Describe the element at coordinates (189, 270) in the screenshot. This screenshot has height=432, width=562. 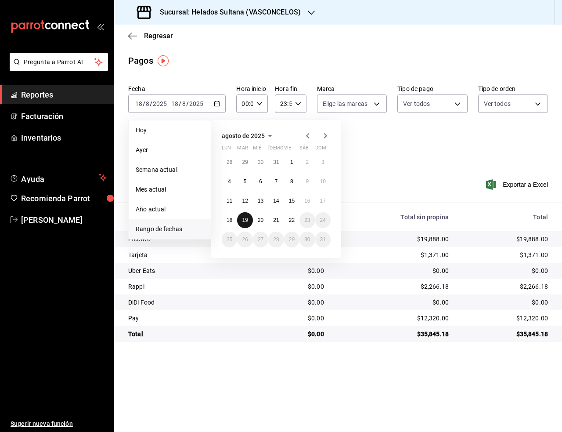
I see `div: Uber Eats` at that location.